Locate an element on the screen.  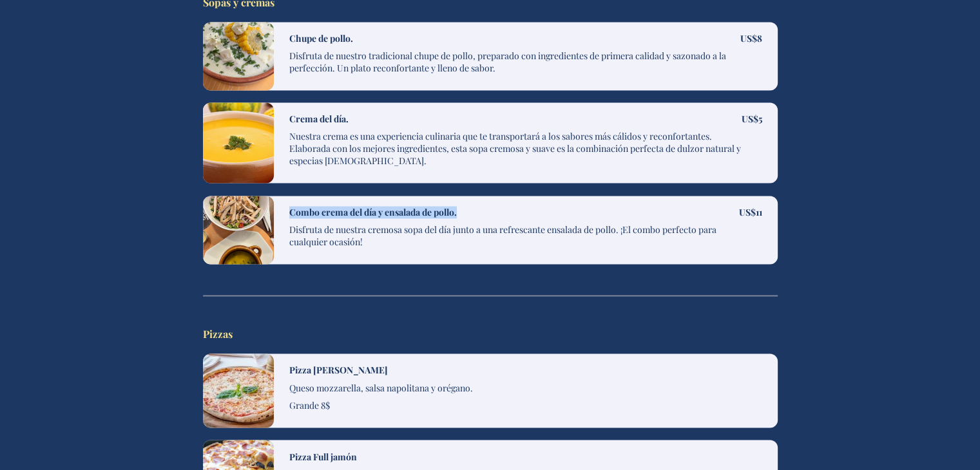
p: US$ 8 is located at coordinates (751, 38).